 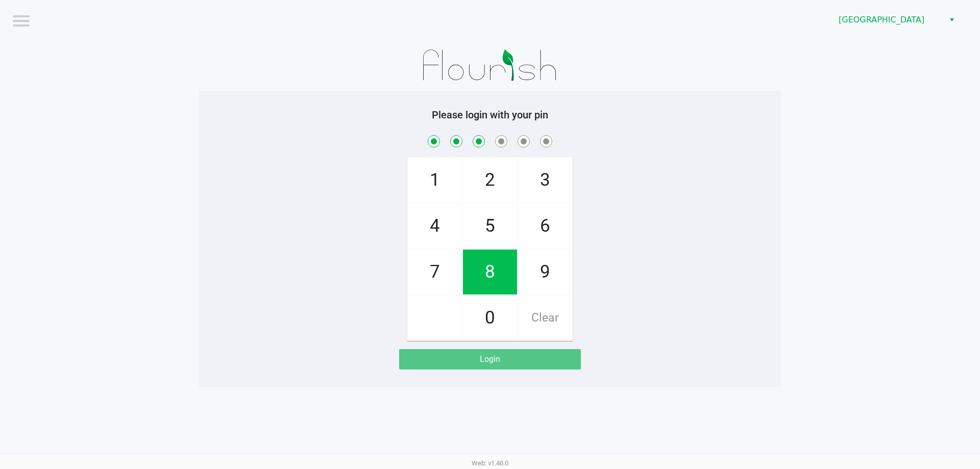 What do you see at coordinates (545, 318) in the screenshot?
I see `span: Clear` at bounding box center [545, 318].